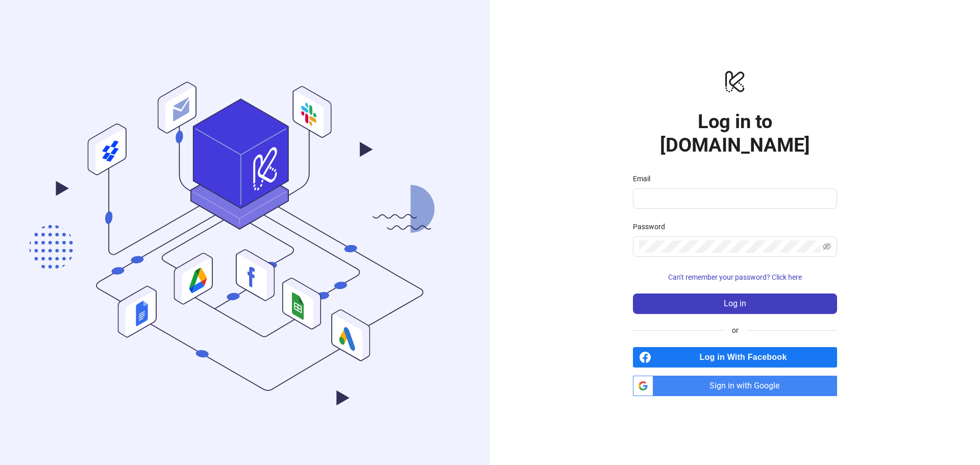 This screenshot has height=465, width=980. I want to click on button: Can't remember your password? Click here, so click(735, 278).